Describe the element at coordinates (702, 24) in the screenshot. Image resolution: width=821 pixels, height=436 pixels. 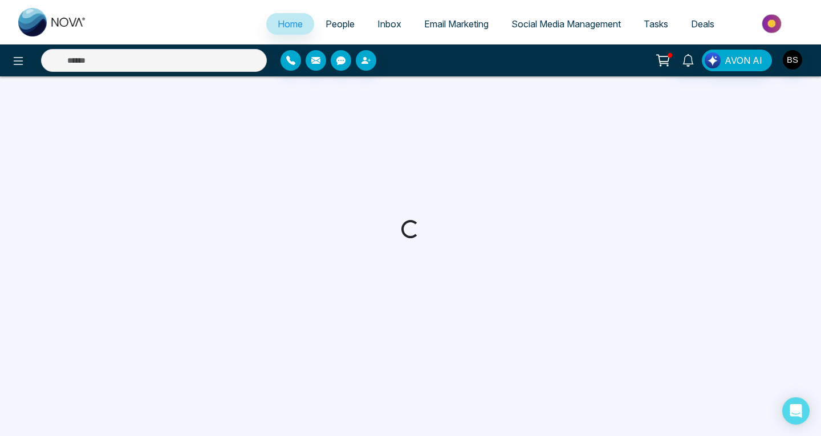
I see `span: Deals` at that location.